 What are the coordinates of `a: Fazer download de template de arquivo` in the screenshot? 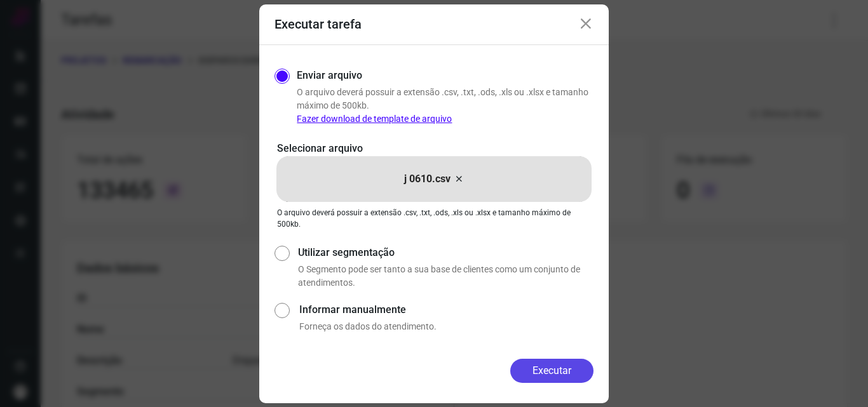 It's located at (374, 119).